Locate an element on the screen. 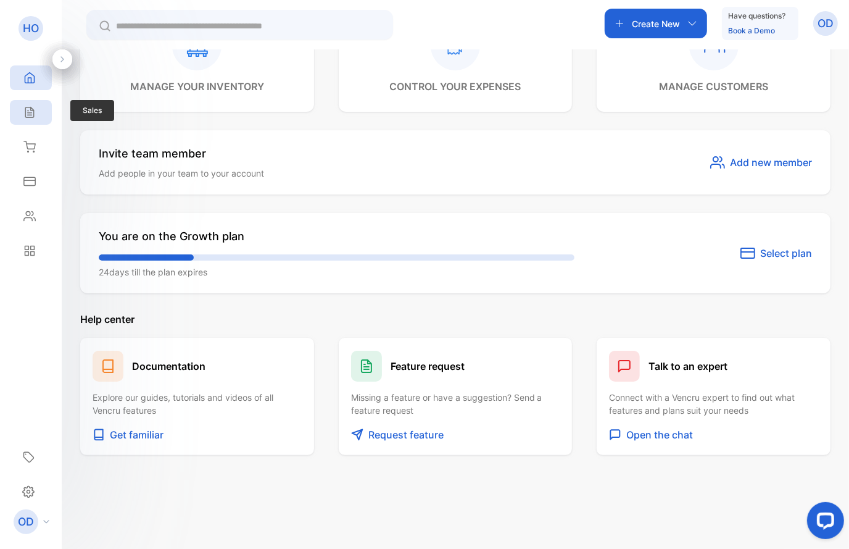  p: manage your inventory is located at coordinates (197, 86).